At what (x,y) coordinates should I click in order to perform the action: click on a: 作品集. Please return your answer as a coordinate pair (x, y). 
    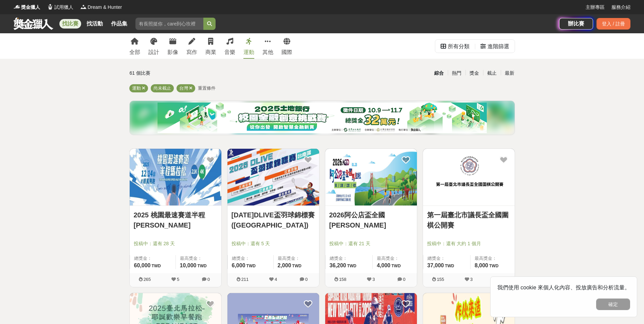
    Looking at the image, I should click on (119, 24).